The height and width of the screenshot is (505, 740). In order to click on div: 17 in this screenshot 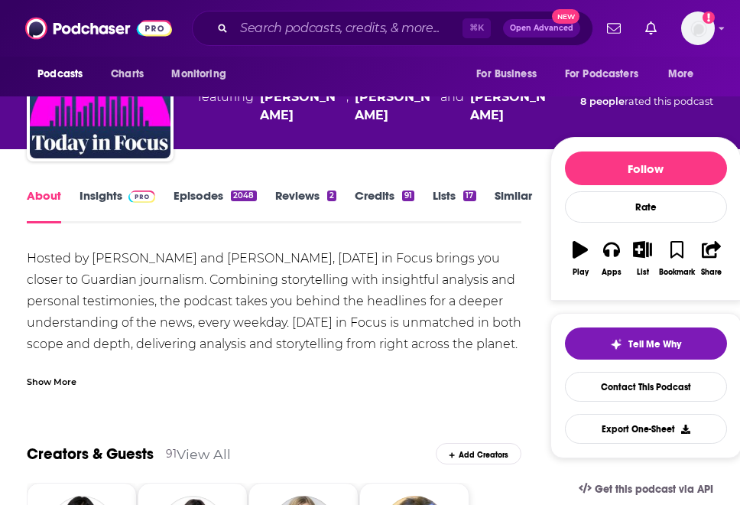, I will do `click(469, 196)`.